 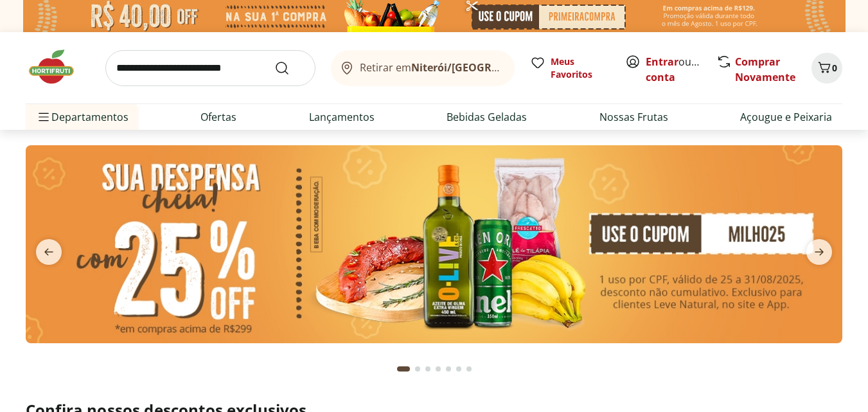 I want to click on button: previous, so click(x=49, y=252).